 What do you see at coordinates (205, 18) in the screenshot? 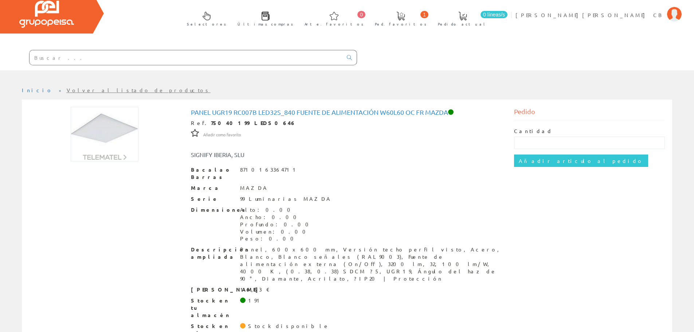
I see `a: Selectores` at bounding box center [205, 18].